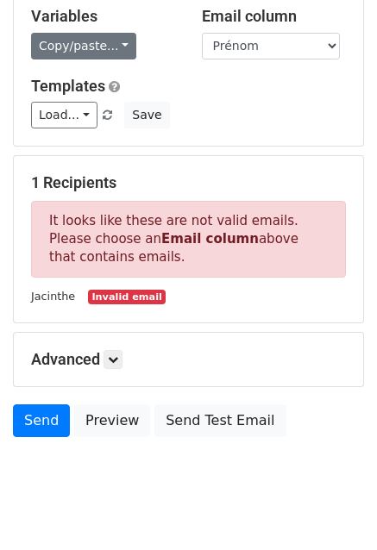 The image size is (377, 550). I want to click on a: Copy/paste..., so click(84, 46).